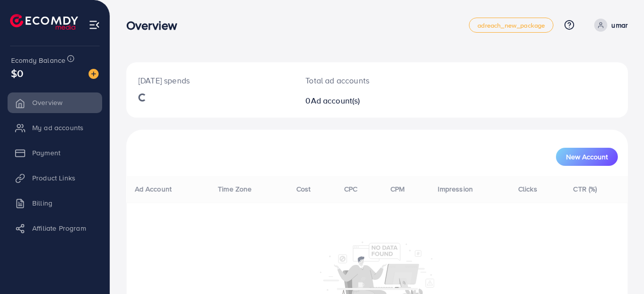 Image resolution: width=644 pixels, height=294 pixels. Describe the element at coordinates (38, 61) in the screenshot. I see `span: Ecomdy Balance` at that location.